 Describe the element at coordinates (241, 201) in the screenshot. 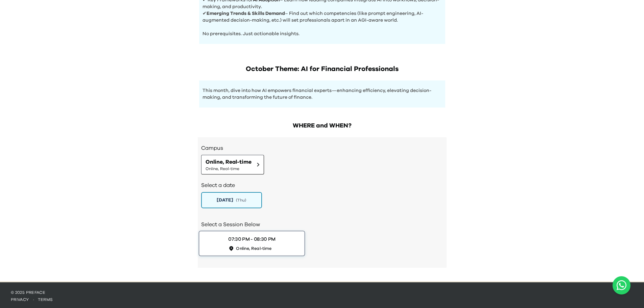

I see `span: ( Thu )` at that location.